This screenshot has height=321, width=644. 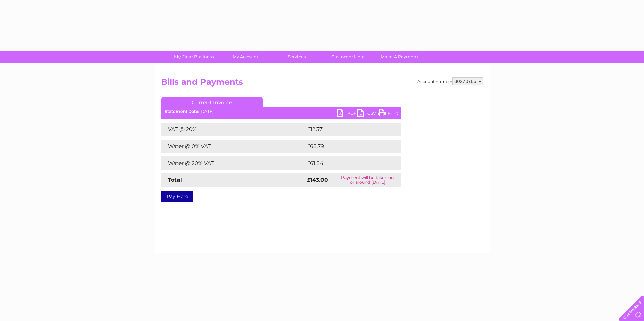 What do you see at coordinates (233, 129) in the screenshot?
I see `td: VAT @ 20%` at bounding box center [233, 129].